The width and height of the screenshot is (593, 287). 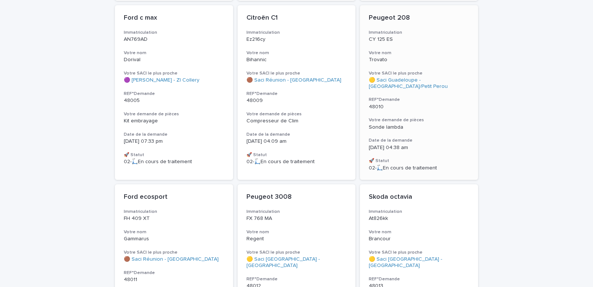 I want to click on p: Ford ecosport, so click(x=174, y=197).